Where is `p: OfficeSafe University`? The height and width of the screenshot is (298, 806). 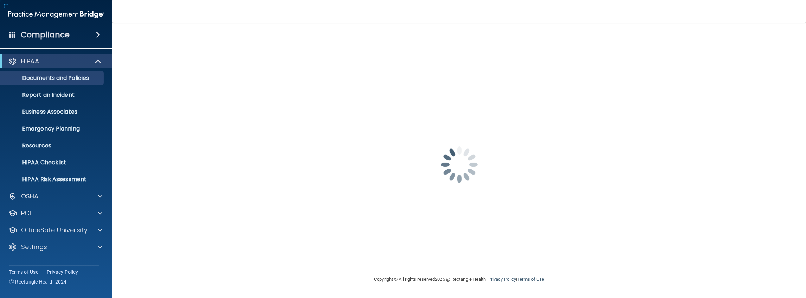
p: OfficeSafe University is located at coordinates (54, 230).